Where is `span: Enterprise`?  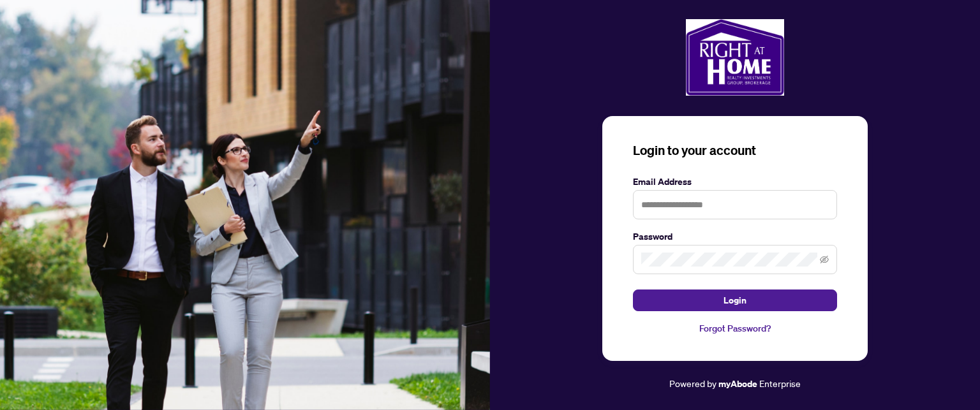
span: Enterprise is located at coordinates (779, 383).